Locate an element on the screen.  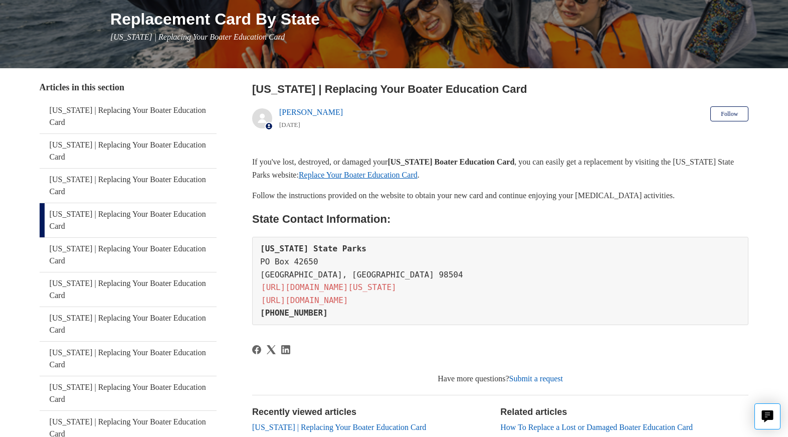
div: Live chat is located at coordinates (768, 416).